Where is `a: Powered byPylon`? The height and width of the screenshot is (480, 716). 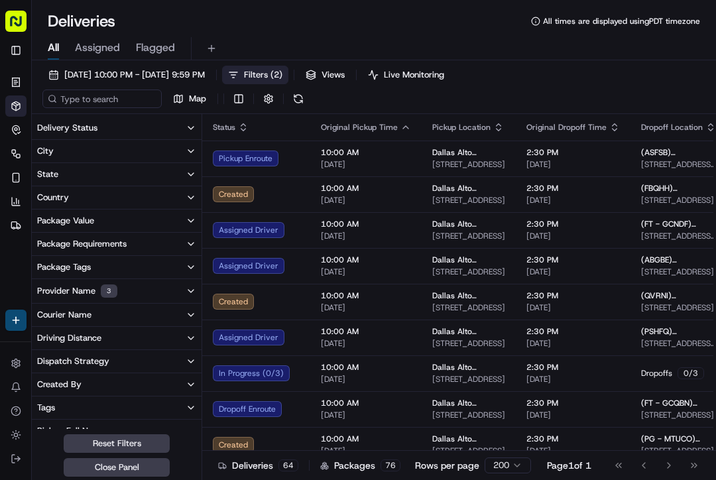
a: Powered byPylon is located at coordinates (127, 229).